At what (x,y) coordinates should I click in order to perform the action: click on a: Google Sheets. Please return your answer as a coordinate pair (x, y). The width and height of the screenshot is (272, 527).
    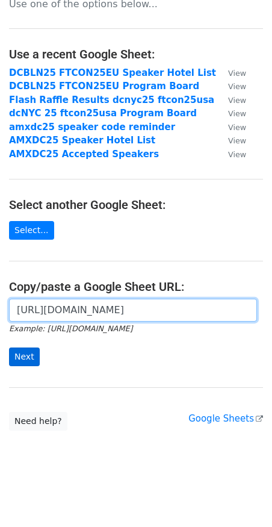
    Looking at the image, I should click on (226, 419).